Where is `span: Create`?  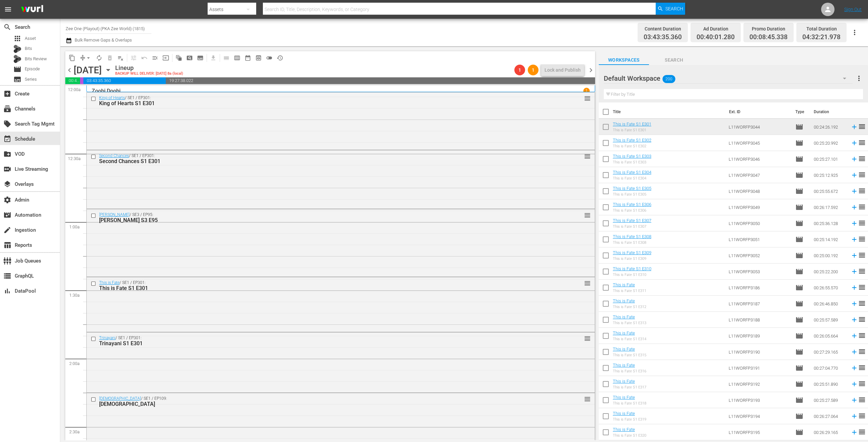
span: Create is located at coordinates (7, 94).